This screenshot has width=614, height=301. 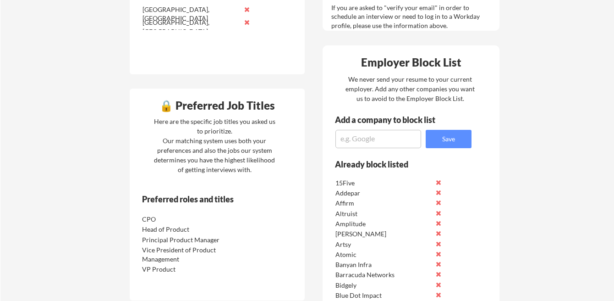 I want to click on div: Principal Product Manager, so click(x=190, y=240).